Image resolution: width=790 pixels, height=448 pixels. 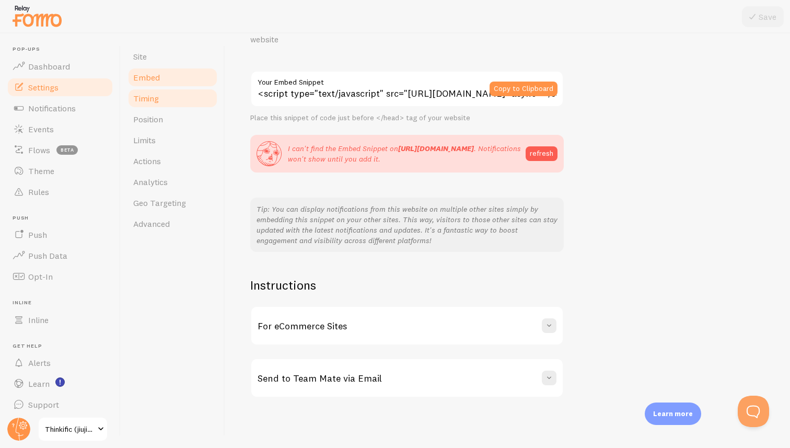 I want to click on span: Rules, so click(x=39, y=192).